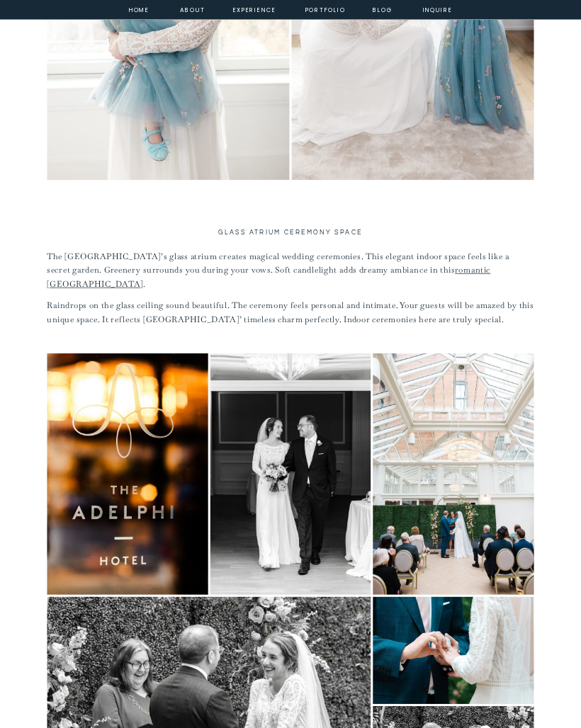 The image size is (581, 728). Describe the element at coordinates (325, 10) in the screenshot. I see `a: portfolio` at that location.